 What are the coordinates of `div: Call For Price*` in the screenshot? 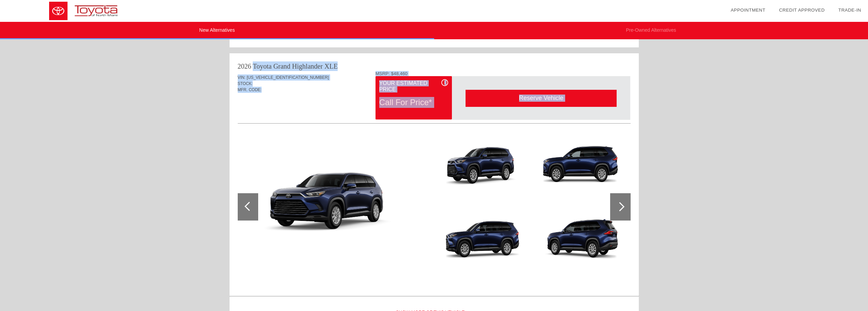 It's located at (414, 102).